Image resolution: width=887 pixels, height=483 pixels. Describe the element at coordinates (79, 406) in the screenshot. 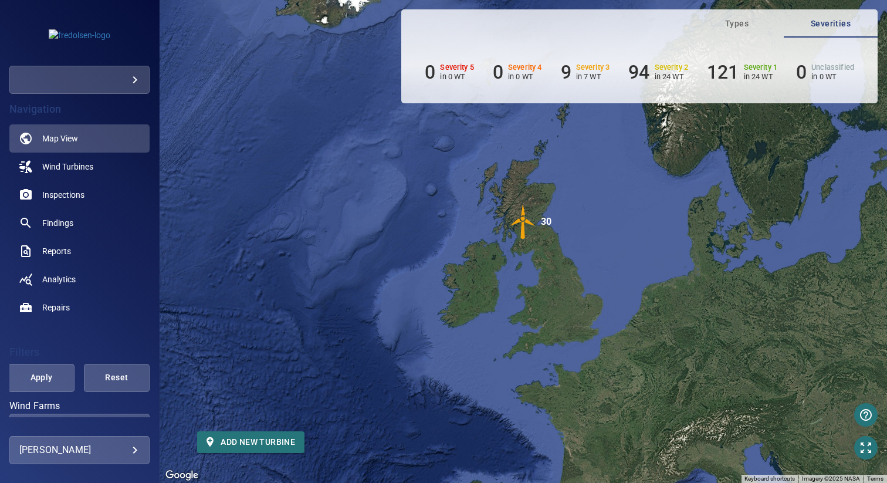

I see `label: Wind Farms` at that location.